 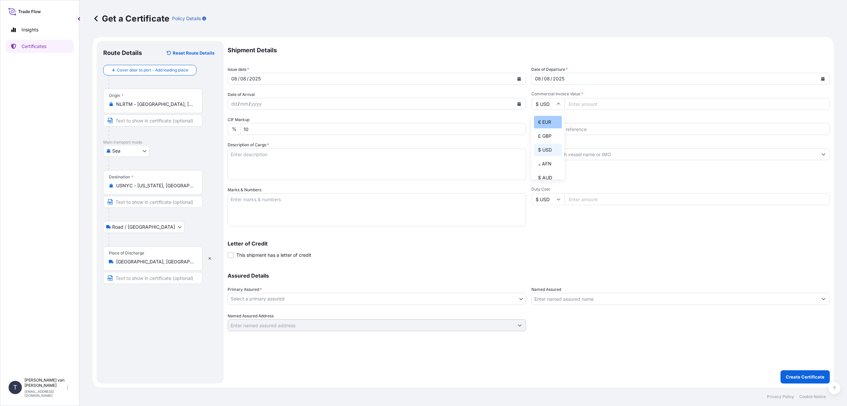 What do you see at coordinates (34, 46) in the screenshot?
I see `p: Certificates` at bounding box center [34, 46].